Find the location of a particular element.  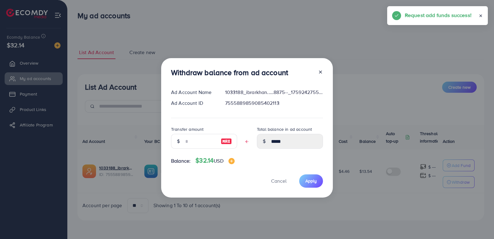

h4: $32.14 is located at coordinates (215, 160).